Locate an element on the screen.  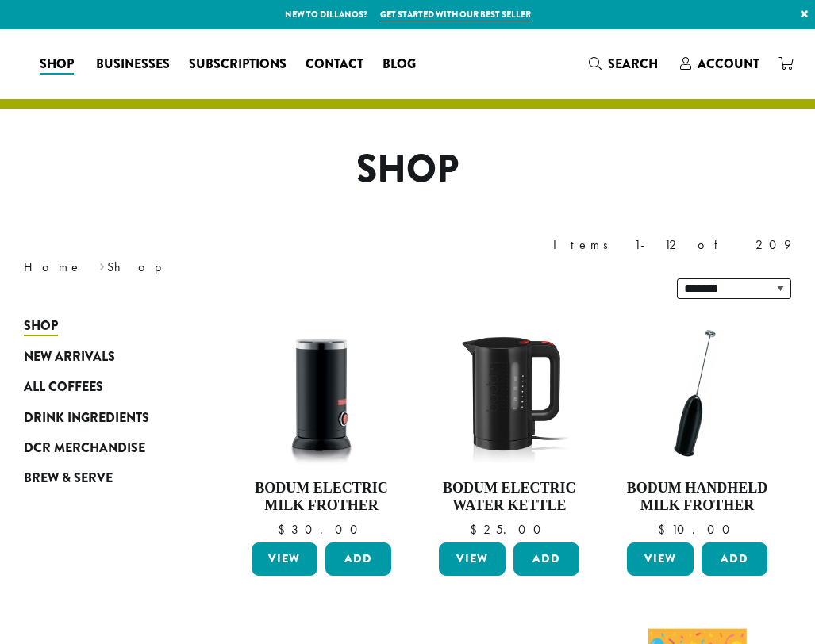
bdi: 30.00 is located at coordinates (321, 529).